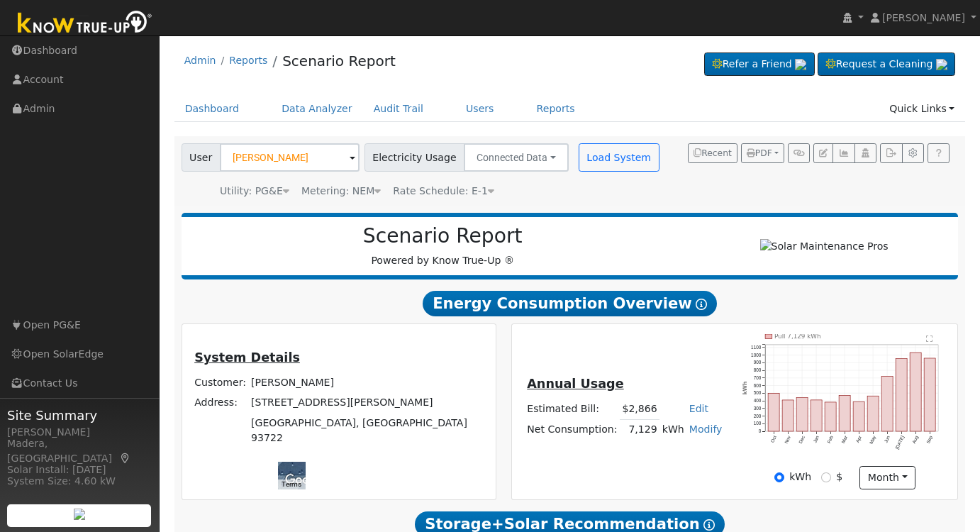  Describe the element at coordinates (699, 408) in the screenshot. I see `a: Edit` at that location.